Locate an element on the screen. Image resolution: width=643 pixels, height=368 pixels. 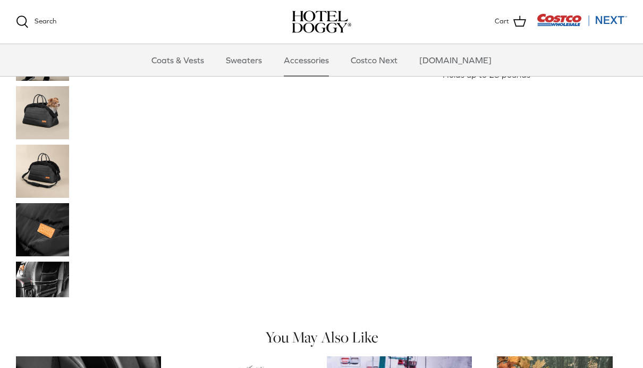
h4: You May Also Like is located at coordinates (322, 337).